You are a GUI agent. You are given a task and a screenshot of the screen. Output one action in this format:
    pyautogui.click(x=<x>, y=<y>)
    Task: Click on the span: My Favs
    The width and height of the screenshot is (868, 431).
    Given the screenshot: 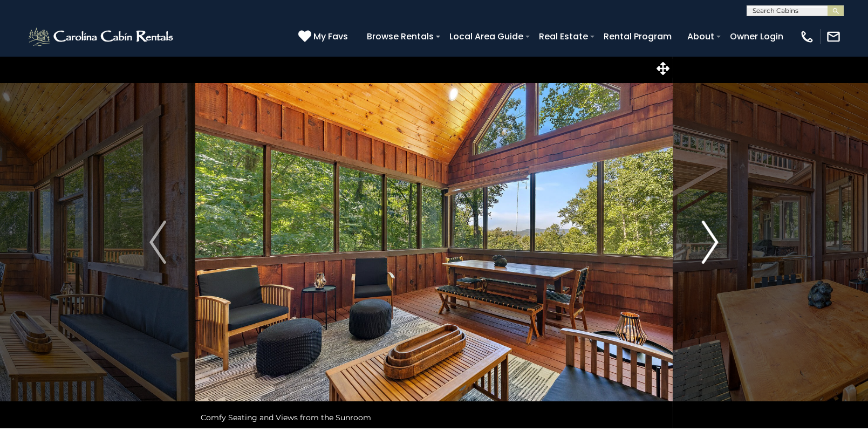 What is the action you would take?
    pyautogui.click(x=331, y=36)
    